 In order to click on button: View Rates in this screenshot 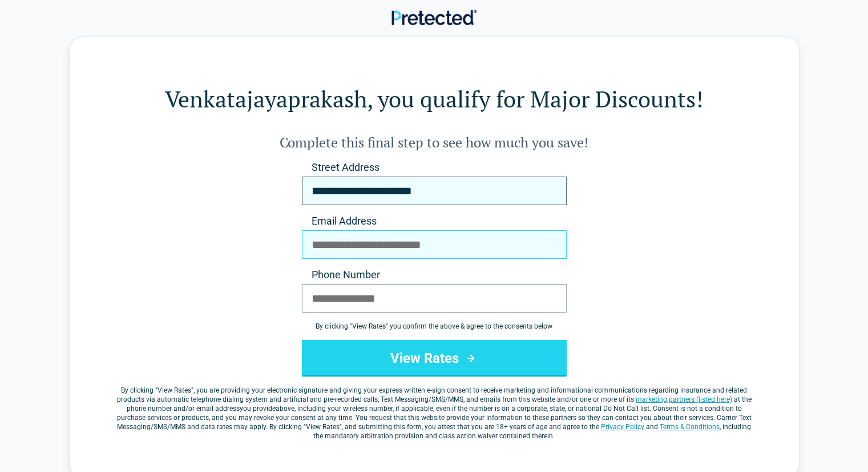, I will do `click(434, 358)`.